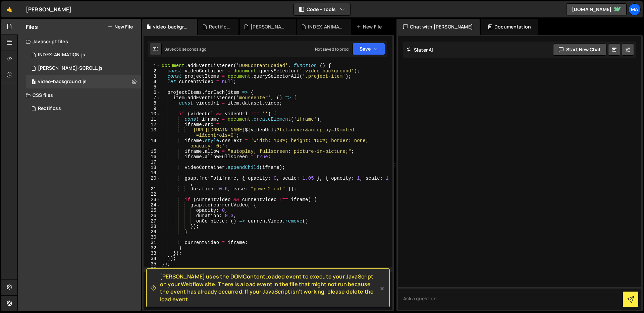 This screenshot has height=313, width=644. What do you see at coordinates (152, 216) in the screenshot?
I see `div: 26` at bounding box center [152, 216].